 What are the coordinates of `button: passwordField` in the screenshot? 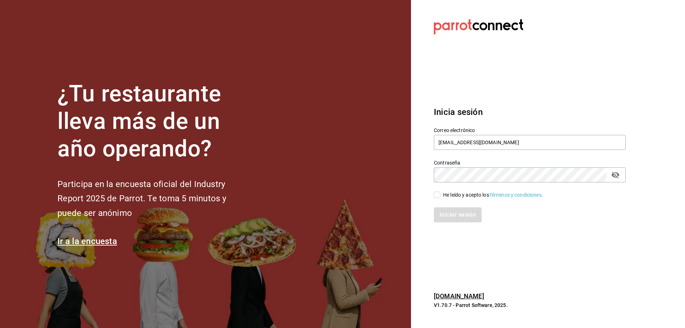 It's located at (616, 175).